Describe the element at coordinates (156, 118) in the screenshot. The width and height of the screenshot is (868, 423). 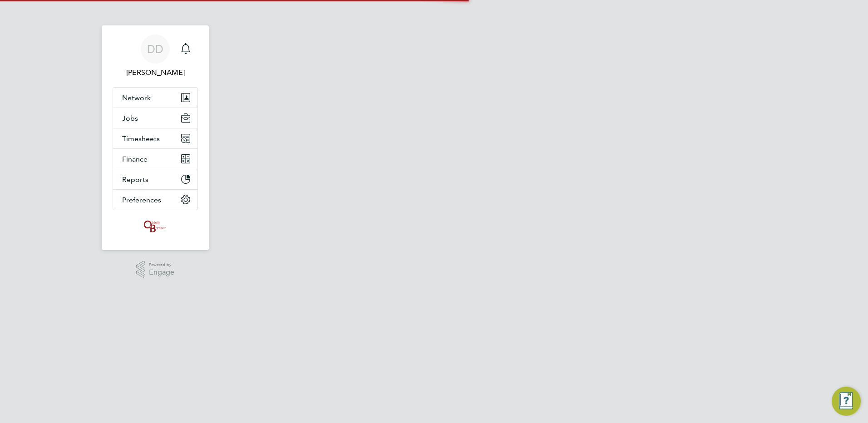
I see `button: Jobs` at that location.